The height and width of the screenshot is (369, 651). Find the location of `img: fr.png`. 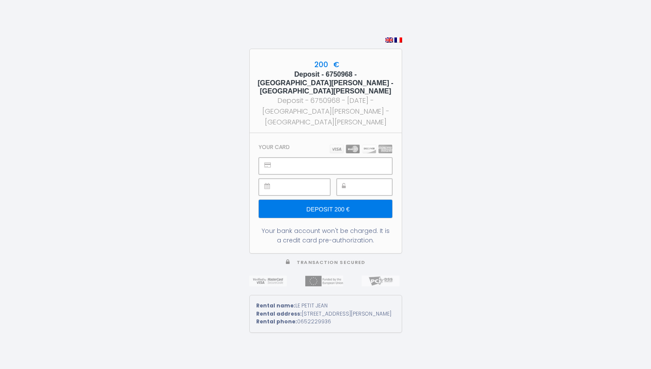

img: fr.png is located at coordinates (398, 40).